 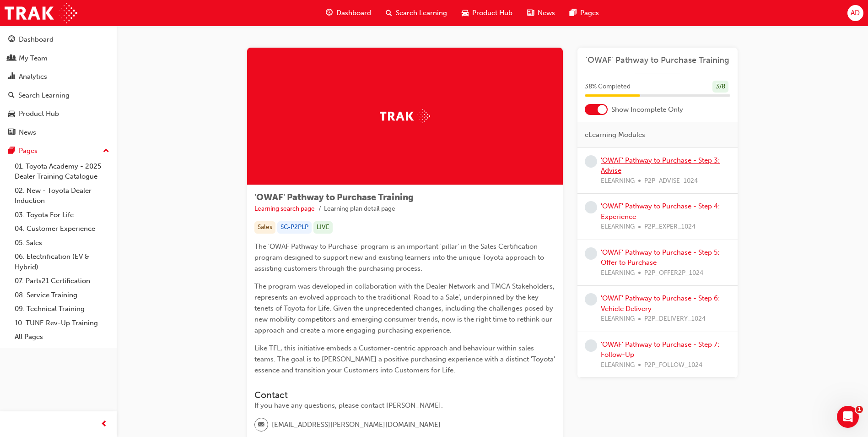 I want to click on span: P2P_EXPER_1024, so click(x=670, y=227).